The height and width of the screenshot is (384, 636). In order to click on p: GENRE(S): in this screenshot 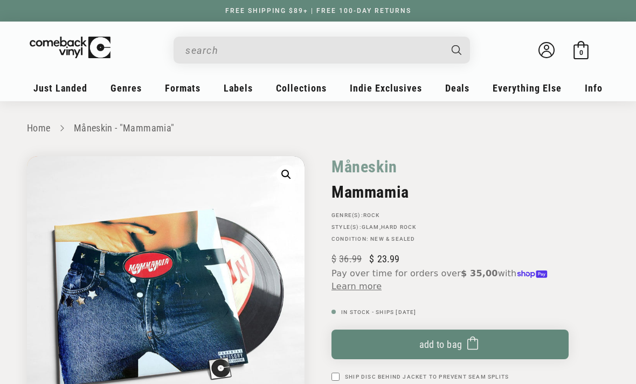, I will do `click(450, 216)`.